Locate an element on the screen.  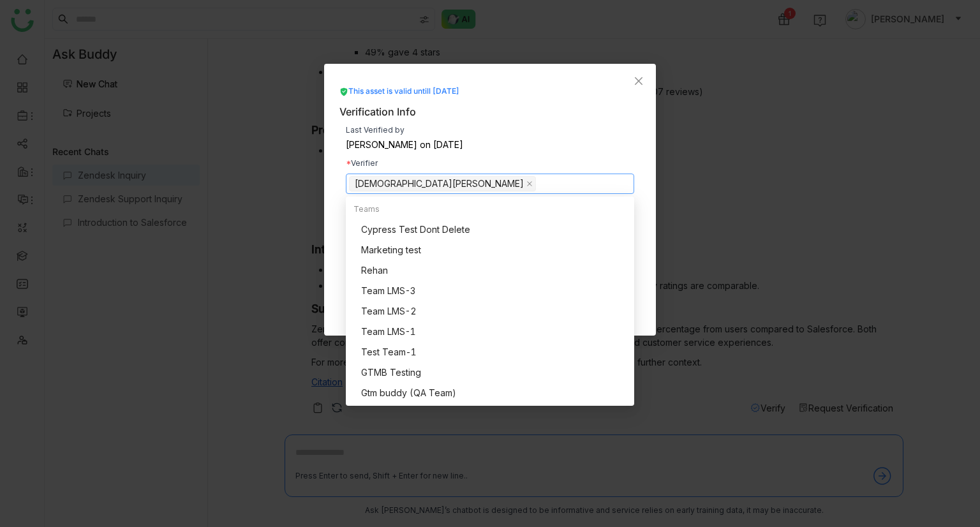
button: Close is located at coordinates (639, 81).